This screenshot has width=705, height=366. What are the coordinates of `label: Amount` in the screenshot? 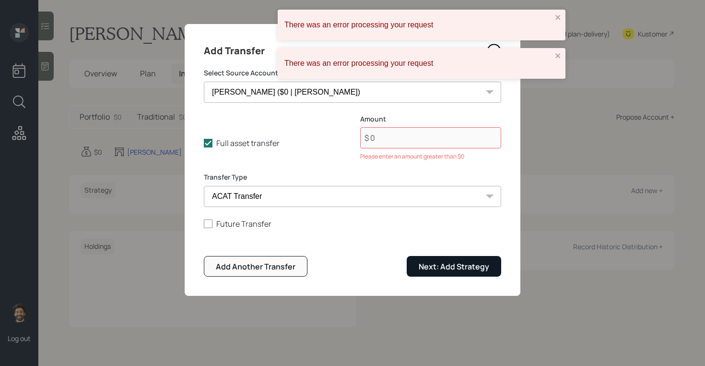 It's located at (431, 119).